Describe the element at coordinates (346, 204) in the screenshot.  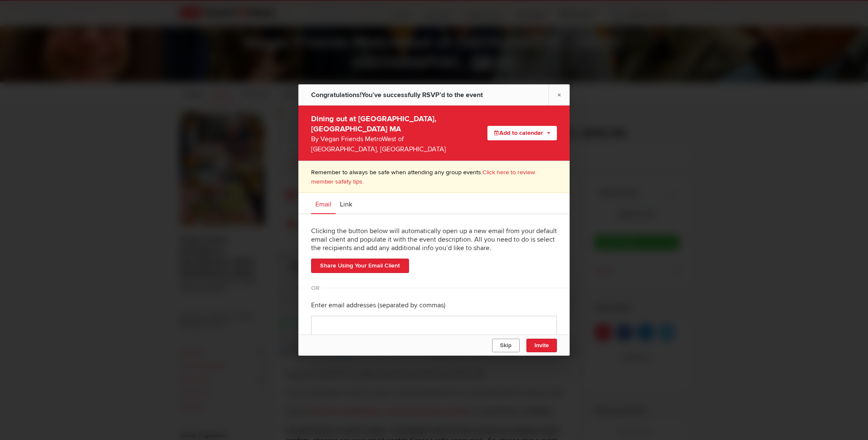
I see `span: Link` at that location.